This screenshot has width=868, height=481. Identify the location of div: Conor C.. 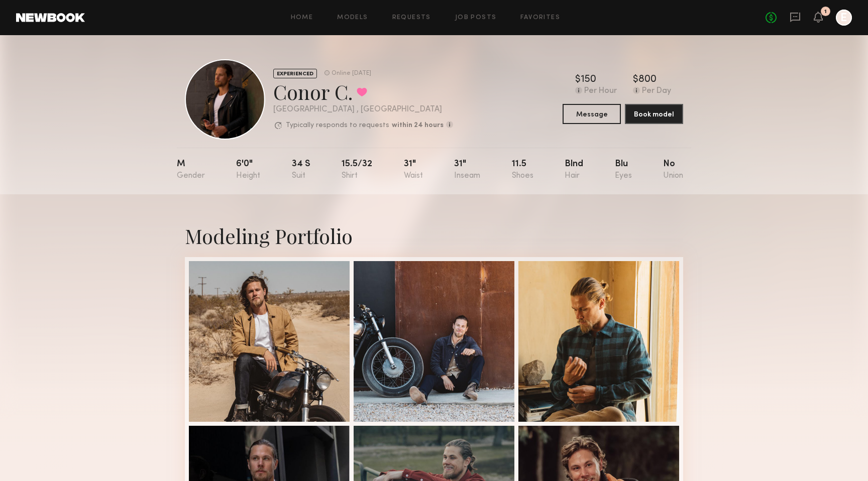
(363, 91).